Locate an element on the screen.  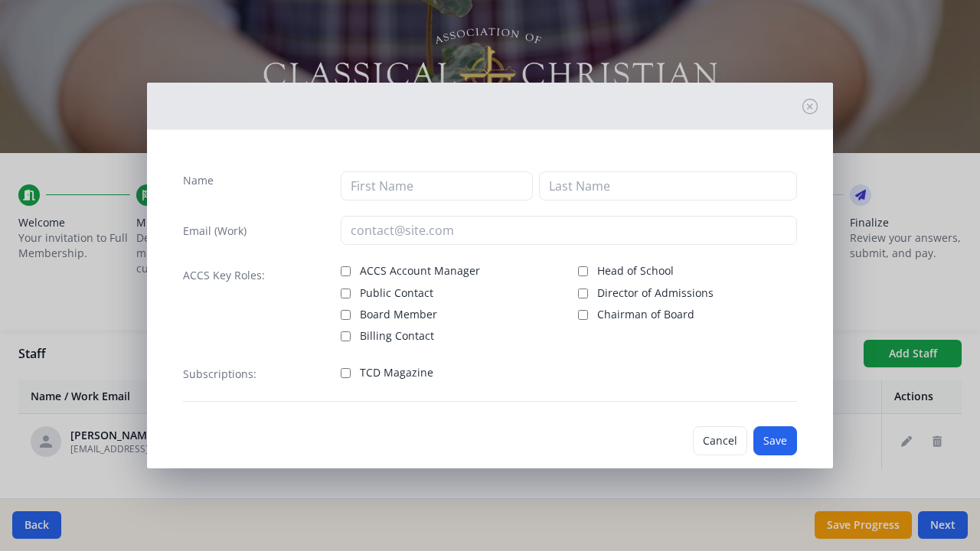
input: Chairman of Board is located at coordinates (583, 315).